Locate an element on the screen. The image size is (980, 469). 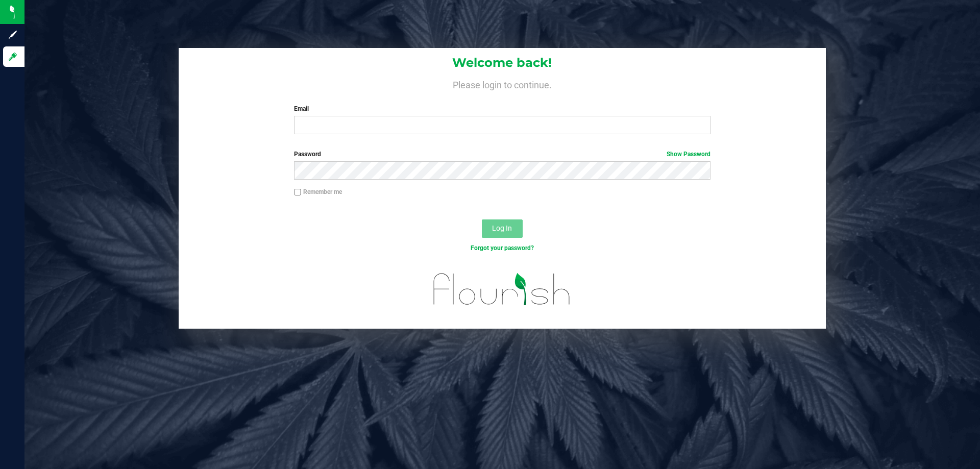
h4: Please login to continue. is located at coordinates (503, 84).